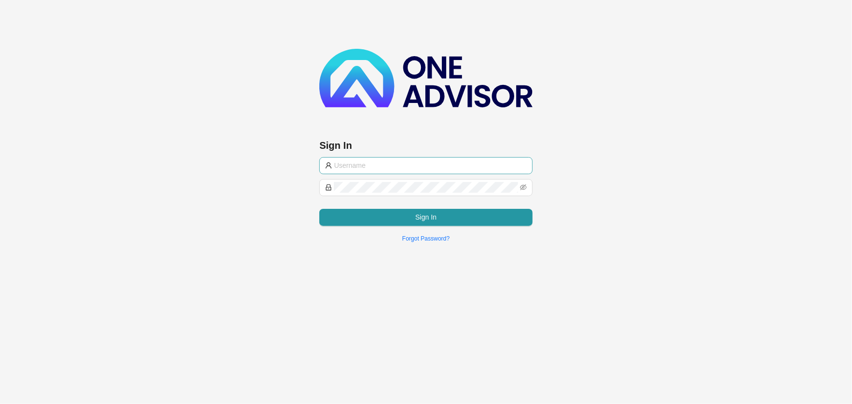 The width and height of the screenshot is (852, 404). Describe the element at coordinates (426, 239) in the screenshot. I see `a: Forgot Password?` at that location.